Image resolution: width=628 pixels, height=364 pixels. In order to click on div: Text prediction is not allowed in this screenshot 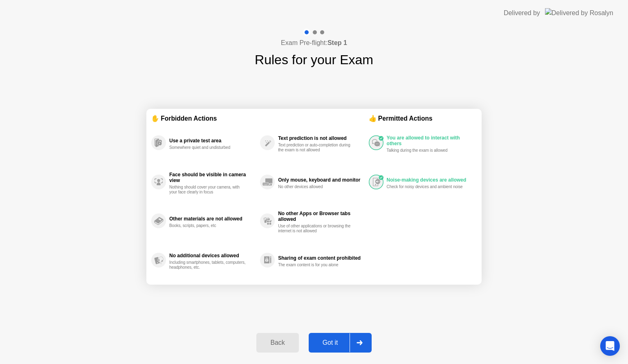, I will do `click(321, 138)`.